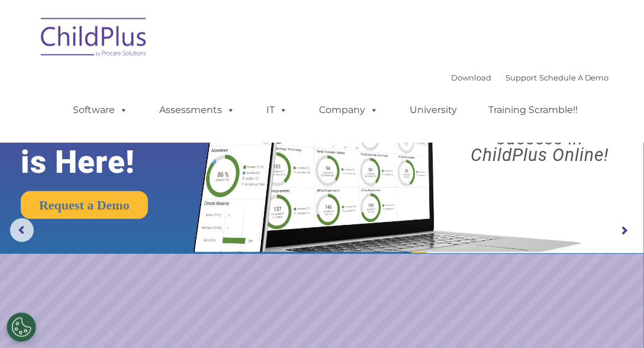 Image resolution: width=644 pixels, height=348 pixels. What do you see at coordinates (471, 77) in the screenshot?
I see `a: Download` at bounding box center [471, 77].